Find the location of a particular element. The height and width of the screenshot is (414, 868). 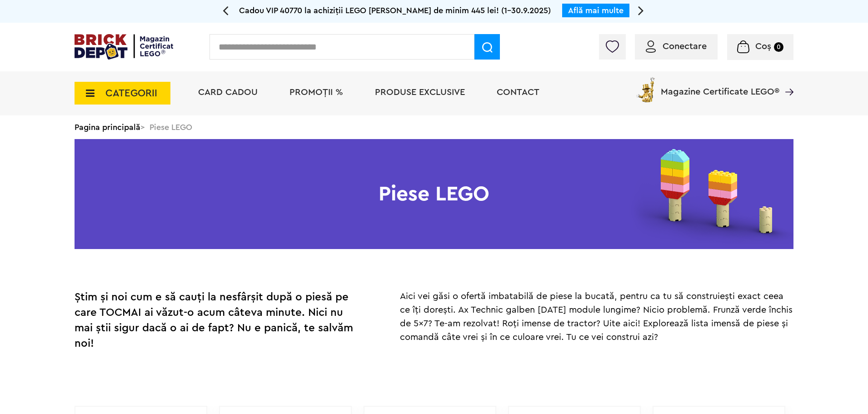

a: Magazine Certificate LEGO® is located at coordinates (786, 80).